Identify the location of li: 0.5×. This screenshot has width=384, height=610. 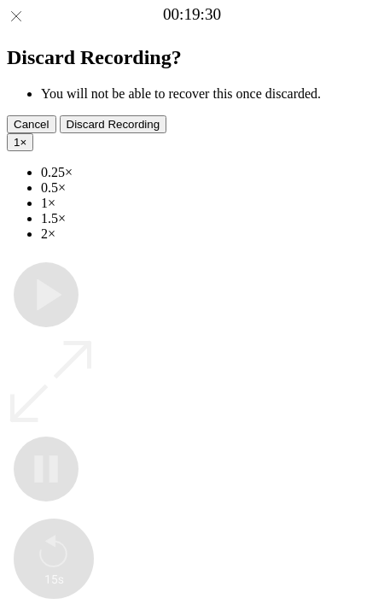
(209, 188).